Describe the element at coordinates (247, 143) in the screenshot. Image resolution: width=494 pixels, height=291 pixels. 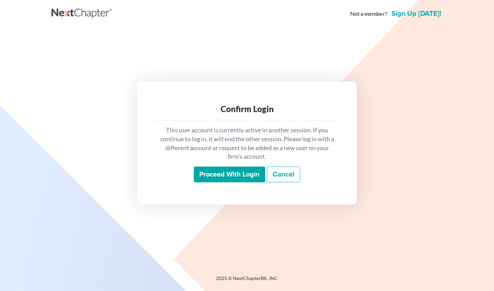
I see `p: This user account is currently active in another session. If you continue to log in, it will end ...` at that location.